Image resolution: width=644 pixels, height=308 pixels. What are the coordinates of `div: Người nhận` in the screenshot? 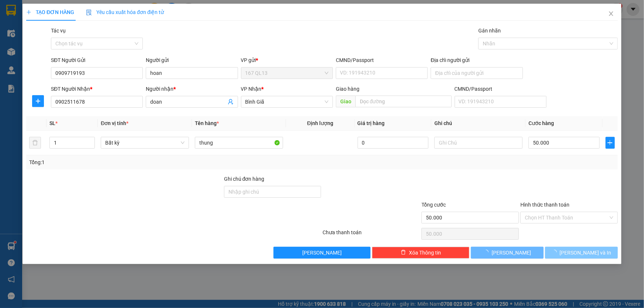 It's located at (191, 89).